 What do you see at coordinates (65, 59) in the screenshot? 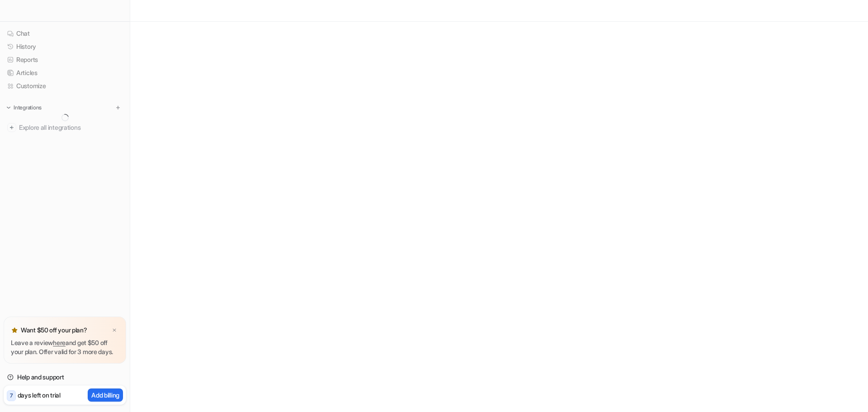
I see `a: Reports` at bounding box center [65, 59].